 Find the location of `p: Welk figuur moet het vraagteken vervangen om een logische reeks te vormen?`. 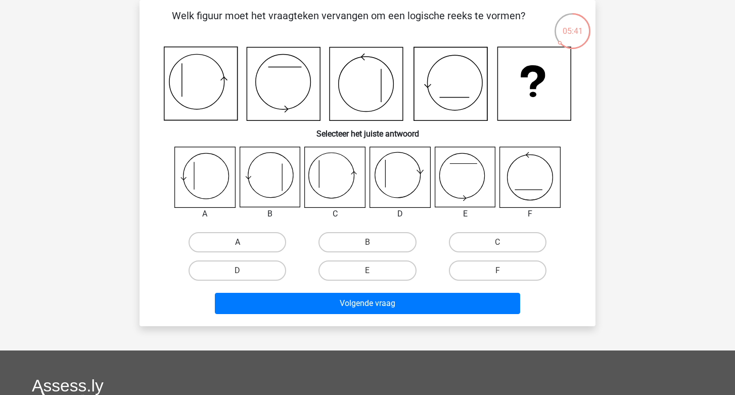

p: Welk figuur moet het vraagteken vervangen om een logische reeks te vormen? is located at coordinates (348, 23).